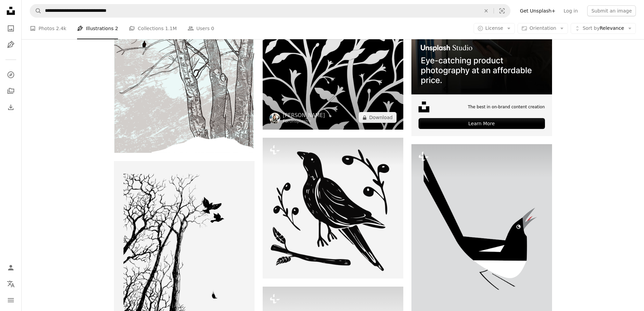 The height and width of the screenshot is (311, 644). I want to click on button: License, so click(494, 28).